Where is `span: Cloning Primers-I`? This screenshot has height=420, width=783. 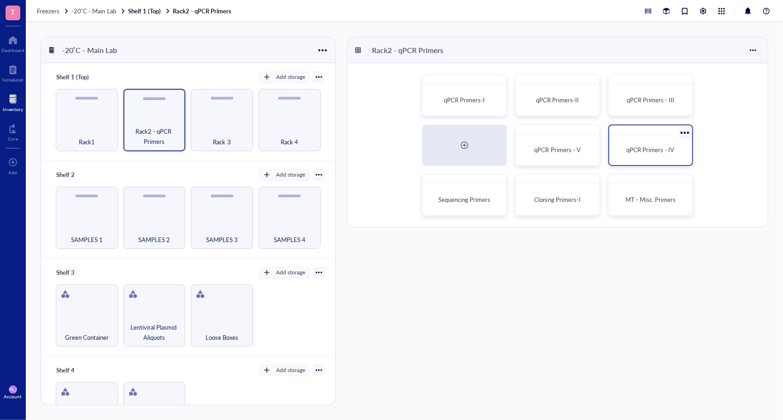
span: Cloning Primers-I is located at coordinates (558, 199).